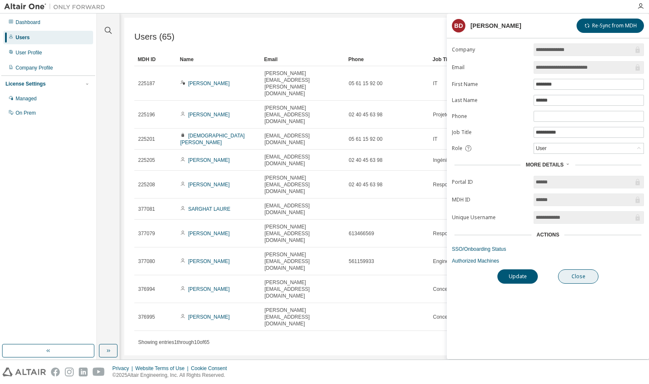 The height and width of the screenshot is (384, 649). I want to click on button: Update, so click(518, 276).